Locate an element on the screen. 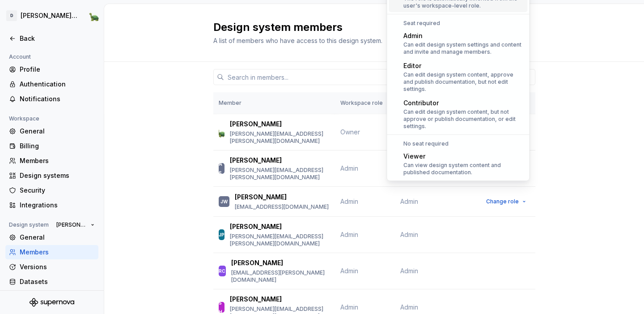  a: Security is located at coordinates (52, 190).